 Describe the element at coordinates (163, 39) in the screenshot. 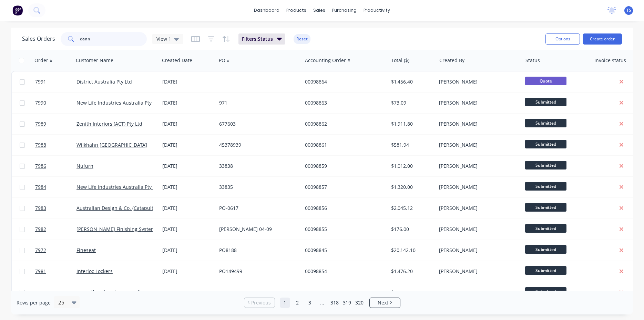

I see `span: View 1` at that location.